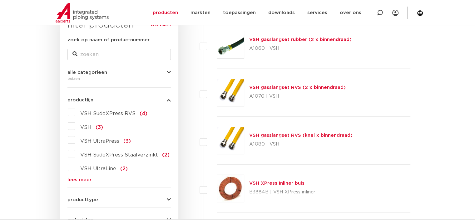 Image resolution: width=475 pixels, height=220 pixels. I want to click on input: zoeken, so click(119, 54).